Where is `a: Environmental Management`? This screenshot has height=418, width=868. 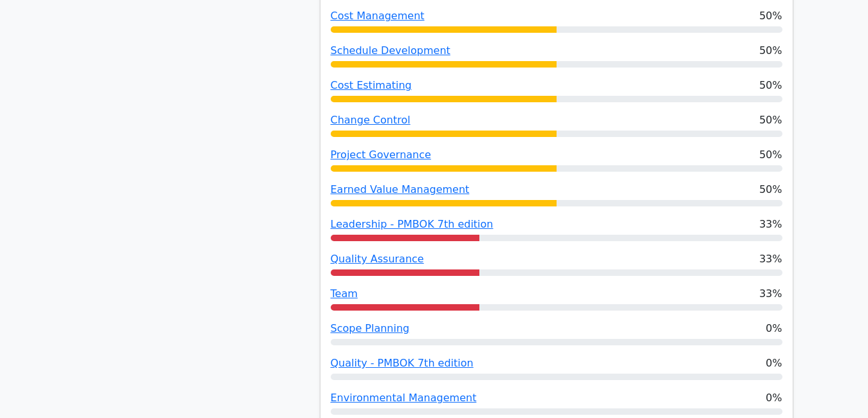
a: Environmental Management is located at coordinates (404, 397).